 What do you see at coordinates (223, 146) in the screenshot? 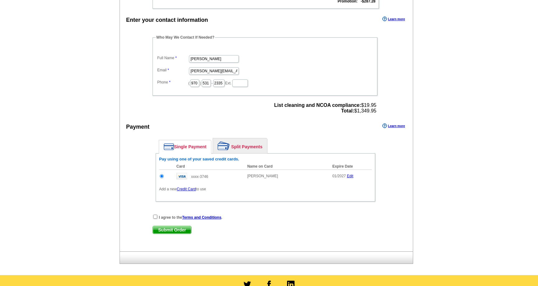
I see `img: split-payment.png` at bounding box center [223, 146].